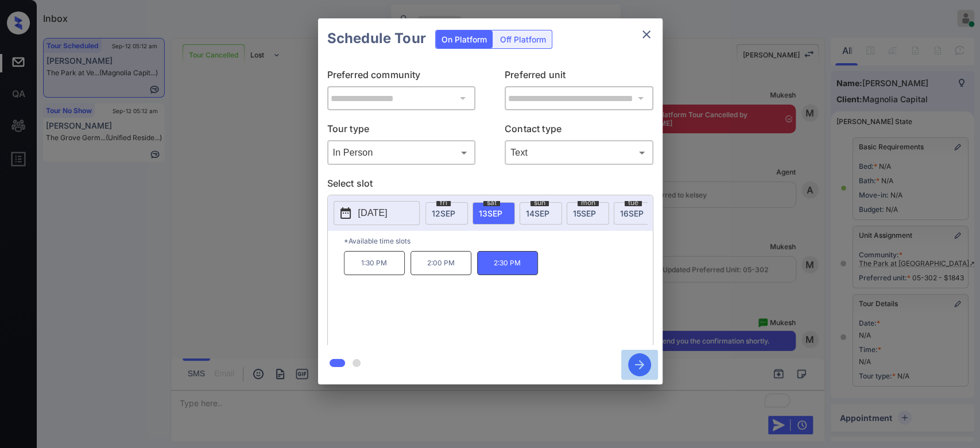 The image size is (980, 448). I want to click on span: mon, so click(588, 203).